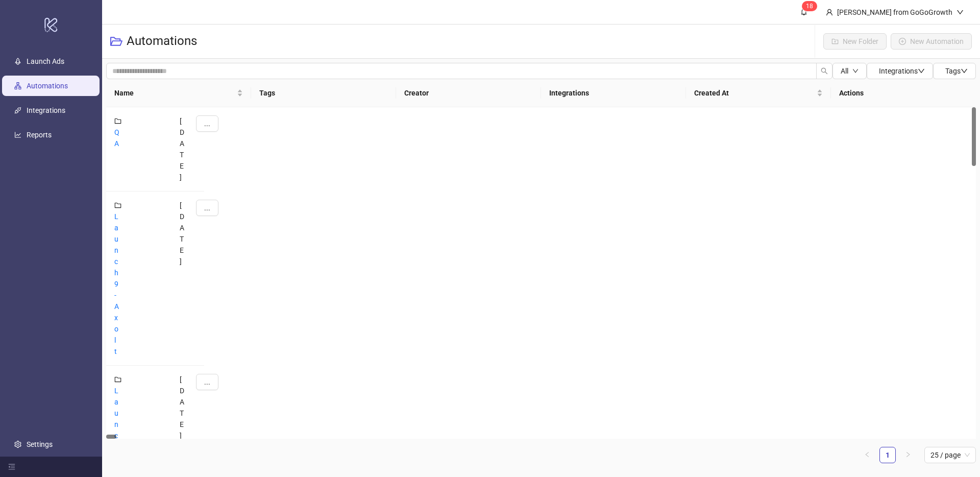 This screenshot has width=980, height=477. Describe the element at coordinates (950, 455) in the screenshot. I see `div: Page Size` at that location.